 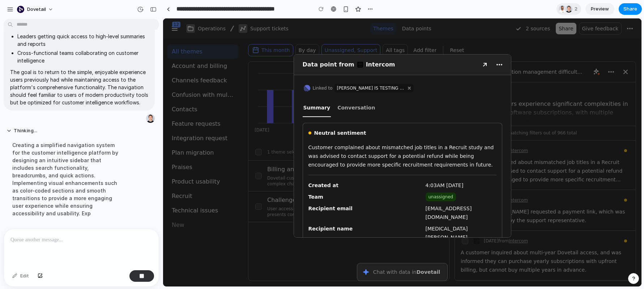 What do you see at coordinates (569, 9) in the screenshot?
I see `div: 2` at bounding box center [569, 9].